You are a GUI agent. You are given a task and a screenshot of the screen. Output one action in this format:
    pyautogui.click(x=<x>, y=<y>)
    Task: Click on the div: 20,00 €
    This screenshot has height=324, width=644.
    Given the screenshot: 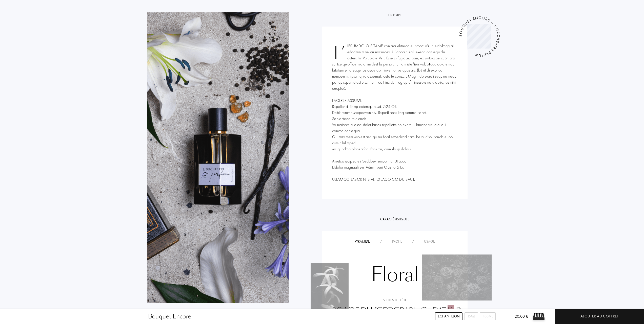 What is the action you would take?
    pyautogui.click(x=517, y=319)
    